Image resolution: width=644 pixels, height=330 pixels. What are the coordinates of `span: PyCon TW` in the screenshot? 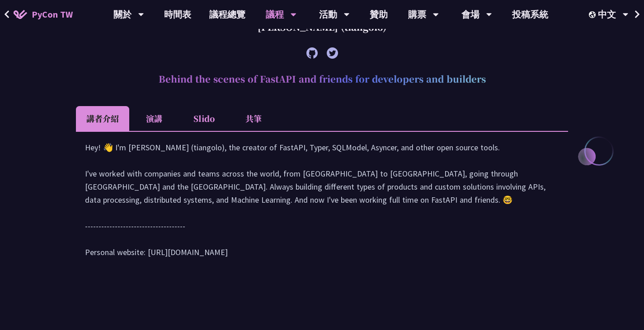 It's located at (52, 15).